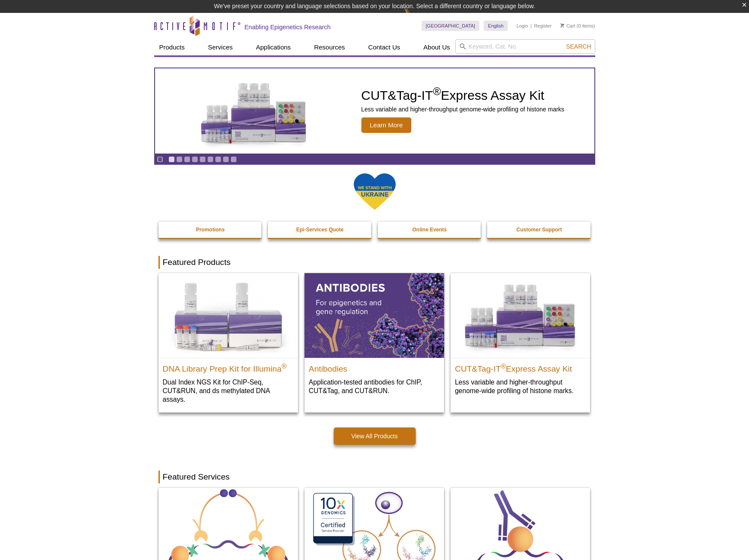 This screenshot has width=749, height=560. I want to click on a: CUT&Tag-IT Express Assay Kit CUT&Tag-IT®Express Assay Kit Less variable and higher-throughput gen..., so click(374, 111).